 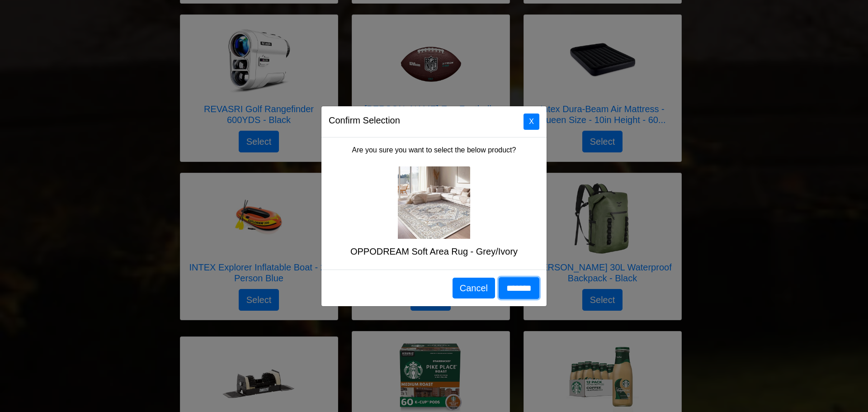 What do you see at coordinates (532, 121) in the screenshot?
I see `button: Close` at bounding box center [532, 121].